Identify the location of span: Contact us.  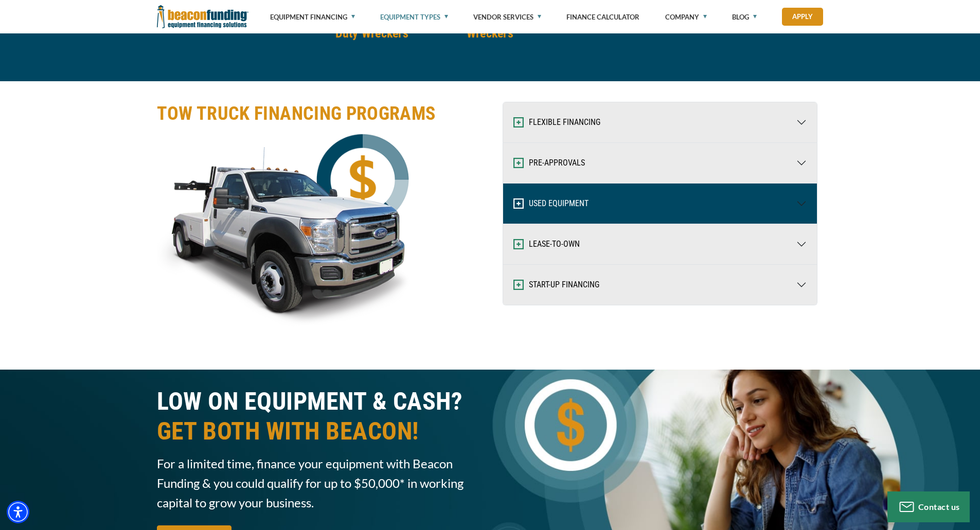
(940, 507).